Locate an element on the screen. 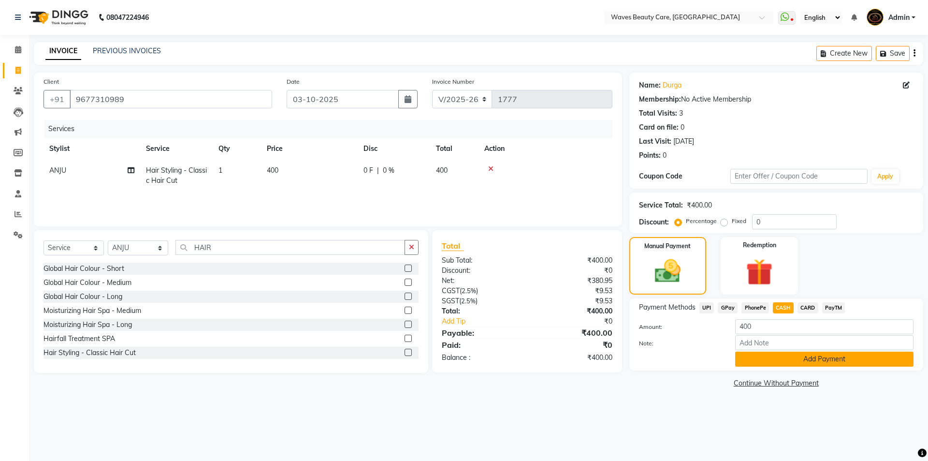 The height and width of the screenshot is (461, 928). button: Save is located at coordinates (893, 53).